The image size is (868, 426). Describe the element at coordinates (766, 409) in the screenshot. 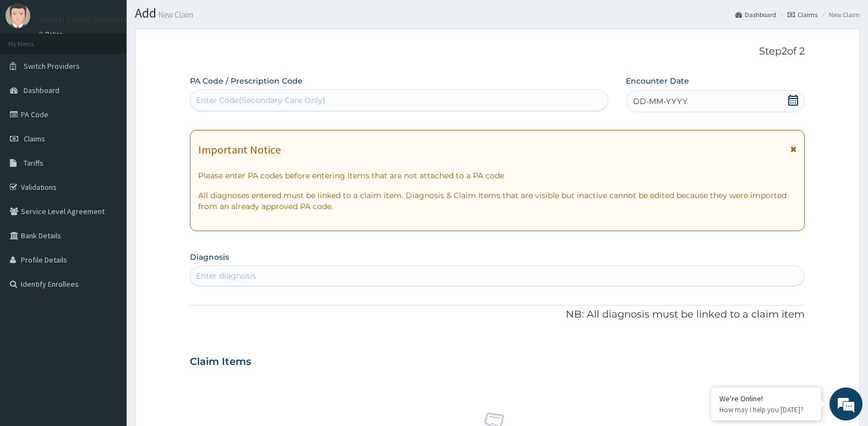

I see `p: How may I help you today?` at that location.